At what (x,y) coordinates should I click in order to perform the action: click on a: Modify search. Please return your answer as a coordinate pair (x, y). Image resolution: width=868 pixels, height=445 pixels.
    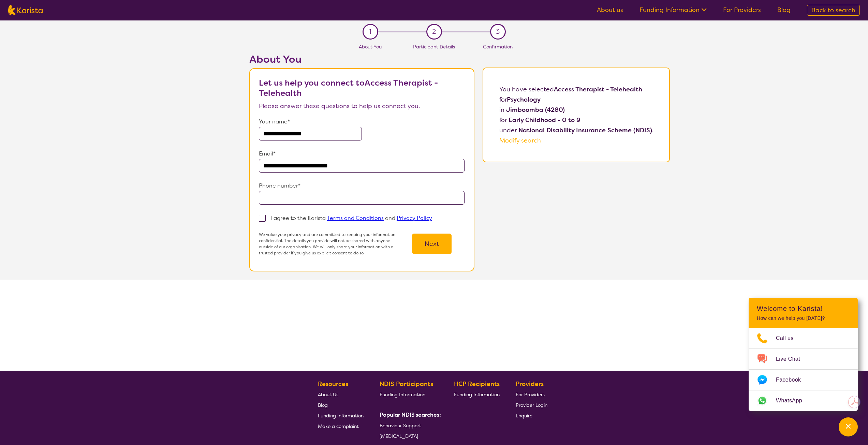
    Looking at the image, I should click on (520, 141).